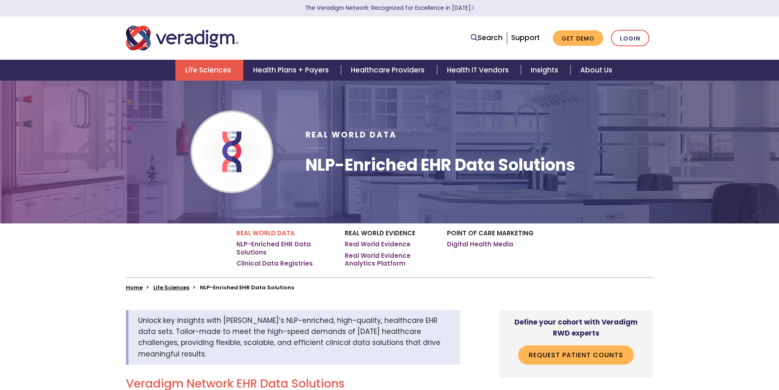 The height and width of the screenshot is (390, 779). What do you see at coordinates (440, 165) in the screenshot?
I see `h1: NLP-Enriched EHR Data Solutions` at bounding box center [440, 165].